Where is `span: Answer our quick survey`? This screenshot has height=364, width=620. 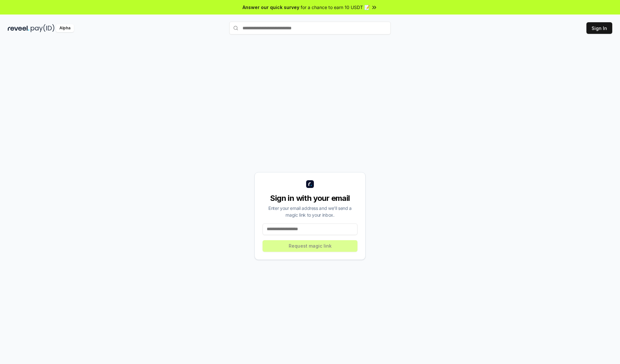
span: Answer our quick survey is located at coordinates (271, 7).